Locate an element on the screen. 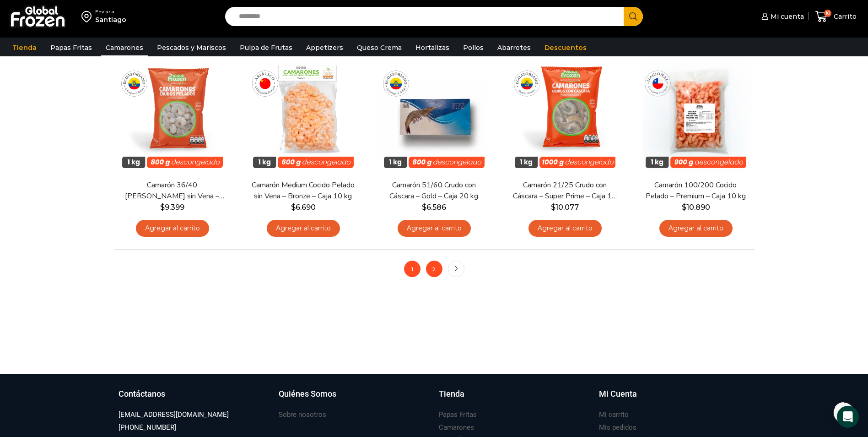 The height and width of the screenshot is (437, 868). h3: Papas Fritas is located at coordinates (458, 414).